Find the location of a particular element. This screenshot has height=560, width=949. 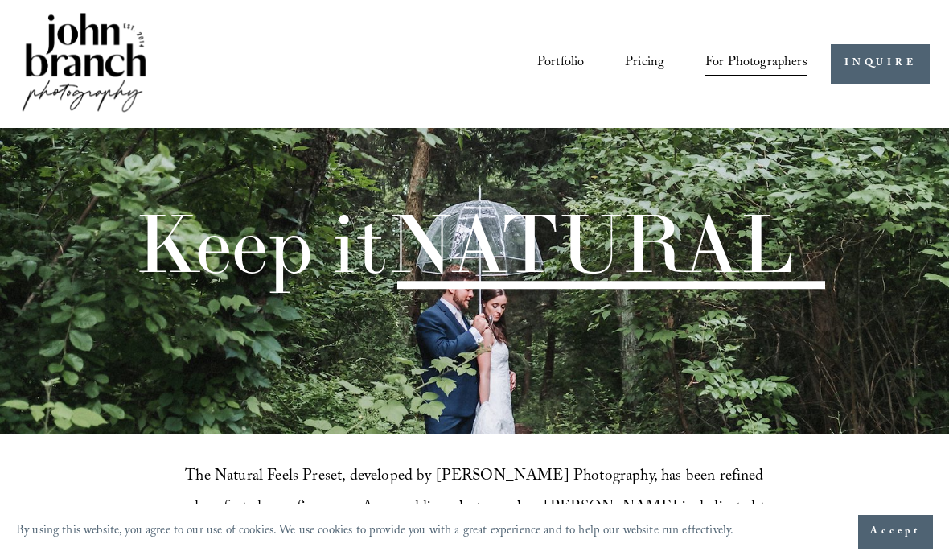

span: Accept is located at coordinates (895, 531).